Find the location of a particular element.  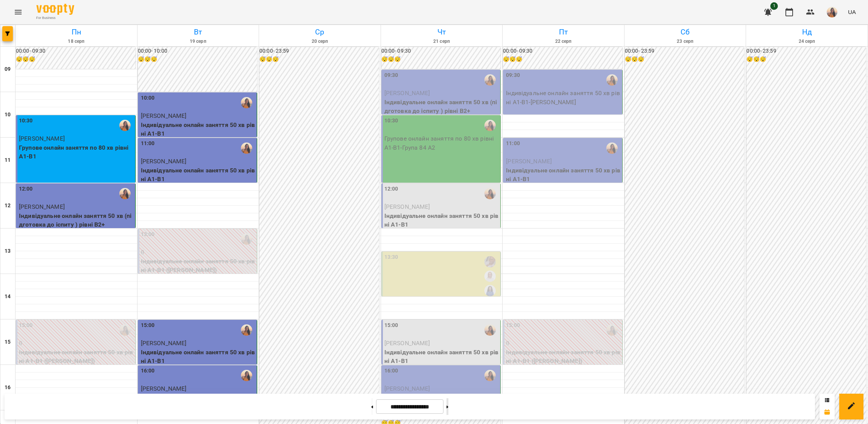

h6: 23 серп is located at coordinates (685, 42).